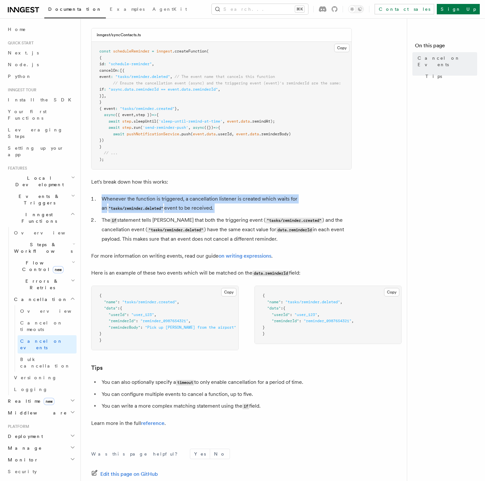 This screenshot has width=485, height=481. Describe the element at coordinates (31, 389) in the screenshot. I see `span: Logging` at that location.